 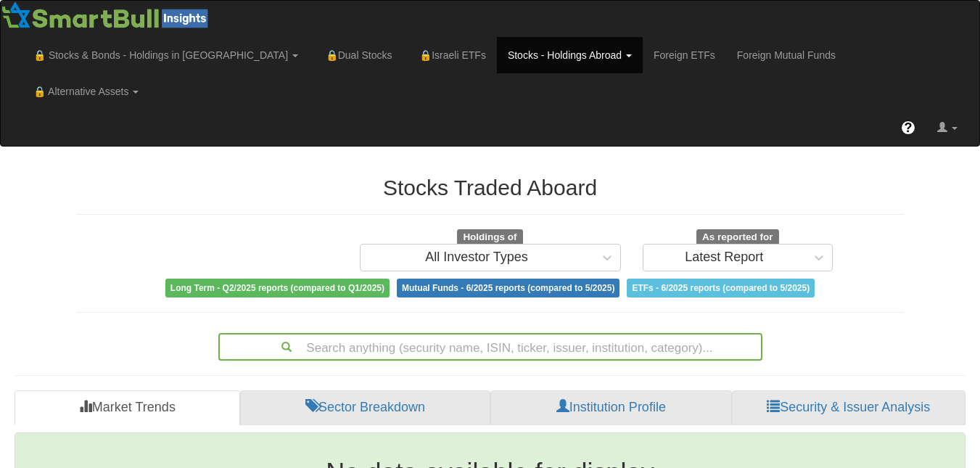 What do you see at coordinates (720, 288) in the screenshot?
I see `span: ETFs - 6/2025 reports (compared to 5/2025)` at bounding box center [720, 288].